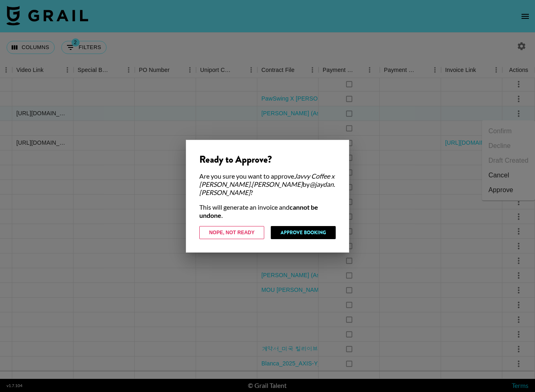 This screenshot has width=535, height=392. I want to click on button: Nope, Not Ready, so click(231, 233).